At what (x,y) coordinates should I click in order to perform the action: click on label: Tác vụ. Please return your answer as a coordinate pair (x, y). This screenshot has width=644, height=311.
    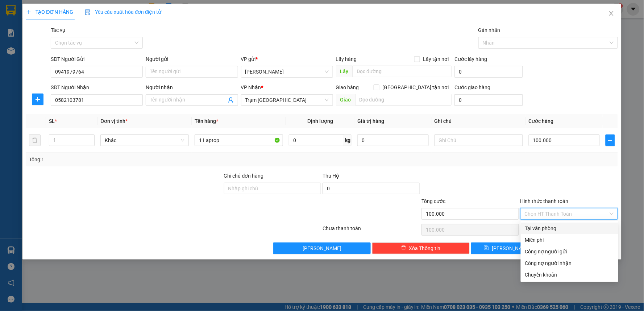
    Looking at the image, I should click on (58, 30).